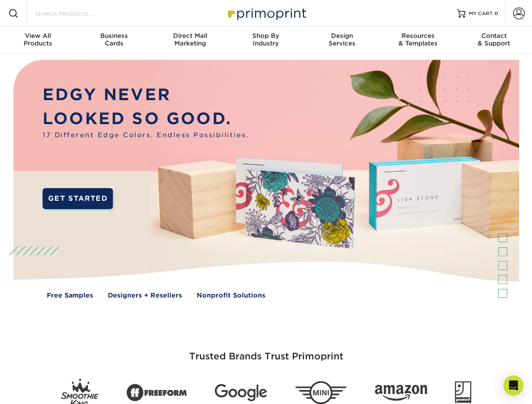 This screenshot has width=532, height=404. I want to click on a: Free Samples, so click(70, 295).